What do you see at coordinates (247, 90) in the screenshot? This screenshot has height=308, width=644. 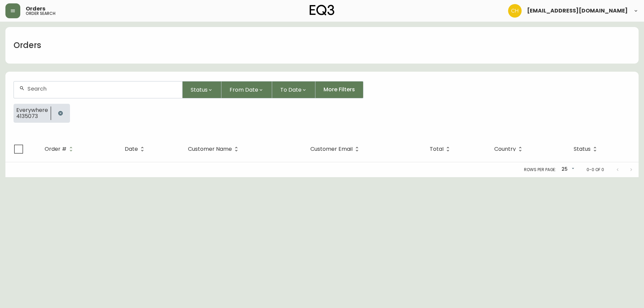 I see `button: From Date` at bounding box center [247, 90].